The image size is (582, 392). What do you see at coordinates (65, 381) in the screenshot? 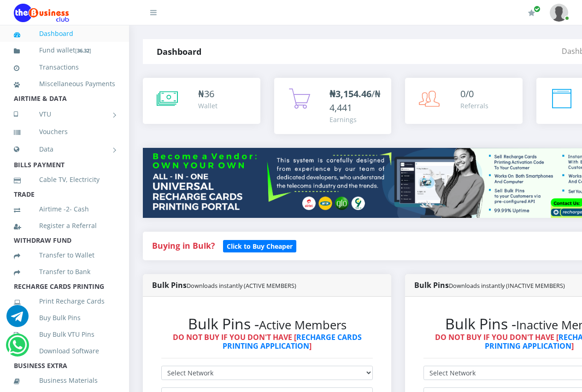
I see `a: Business Materials` at bounding box center [65, 381].